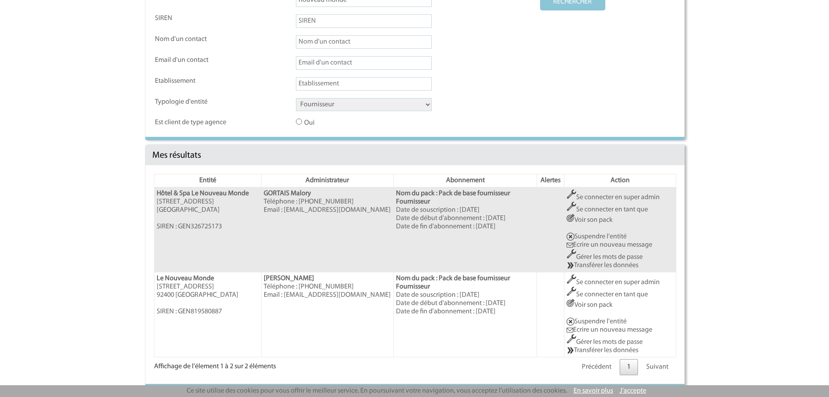 Image resolution: width=829 pixels, height=397 pixels. Describe the element at coordinates (194, 60) in the screenshot. I see `label: Email d'un contact` at that location.